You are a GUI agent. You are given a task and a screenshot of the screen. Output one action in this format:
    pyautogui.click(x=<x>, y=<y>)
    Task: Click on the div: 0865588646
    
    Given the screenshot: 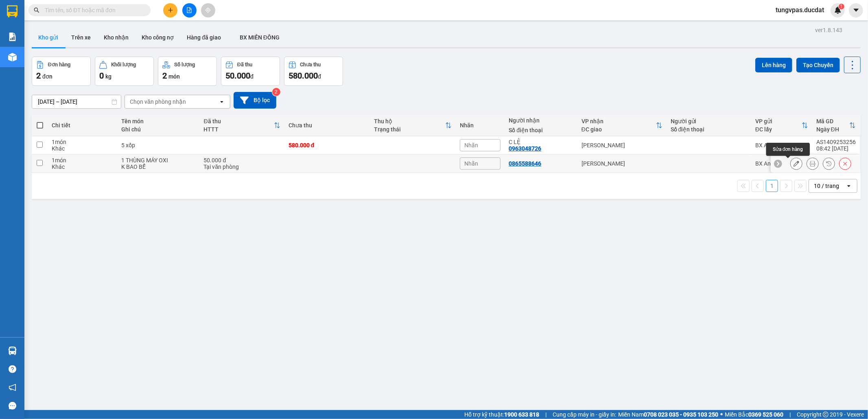 What is the action you would take?
    pyautogui.click(x=525, y=164)
    